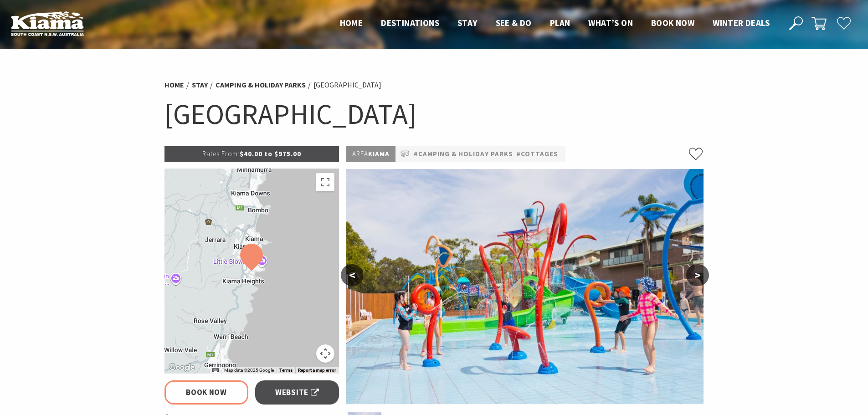  What do you see at coordinates (182, 368) in the screenshot?
I see `img: Google` at bounding box center [182, 368].